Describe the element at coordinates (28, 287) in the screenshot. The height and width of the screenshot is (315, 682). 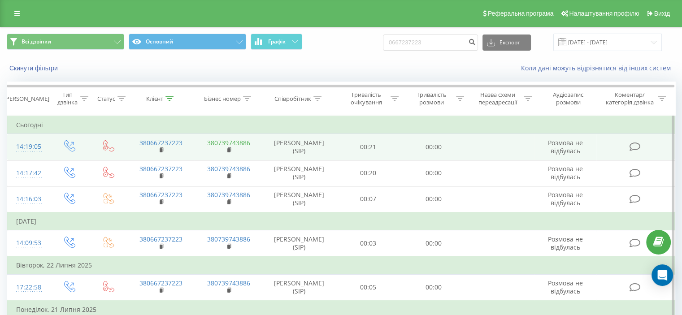
I see `div: 17:22:58` at that location.